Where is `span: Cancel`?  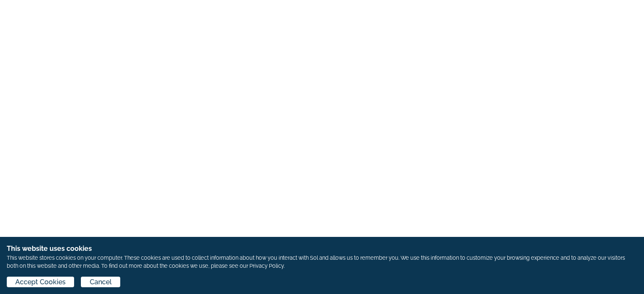
span: Cancel is located at coordinates (101, 283).